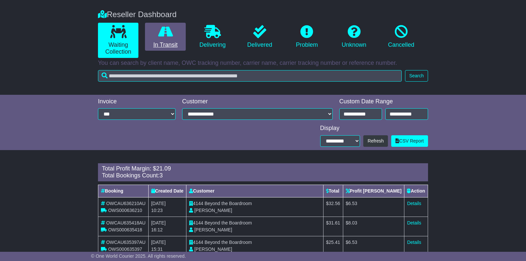 Image resolution: width=526 pixels, height=261 pixels. Describe the element at coordinates (138, 256) in the screenshot. I see `span: © One World Courier 2025. All rights reserved.` at that location.